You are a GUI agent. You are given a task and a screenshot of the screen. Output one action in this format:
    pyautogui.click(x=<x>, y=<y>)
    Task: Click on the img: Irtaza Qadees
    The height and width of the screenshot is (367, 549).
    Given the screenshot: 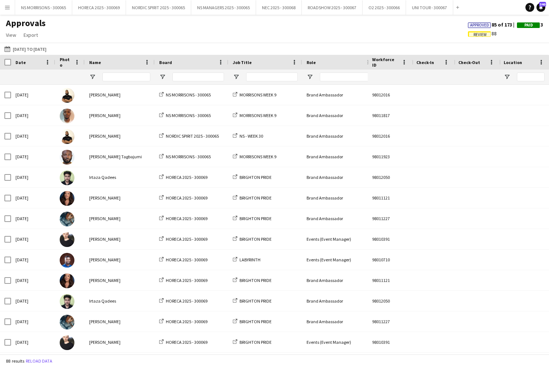 What is the action you would take?
    pyautogui.click(x=67, y=302)
    